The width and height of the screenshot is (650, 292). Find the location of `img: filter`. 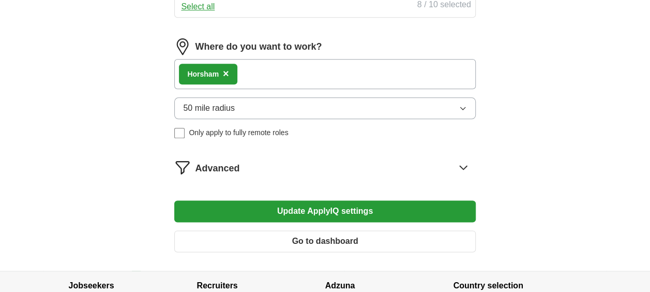

img: filter is located at coordinates (183, 167).